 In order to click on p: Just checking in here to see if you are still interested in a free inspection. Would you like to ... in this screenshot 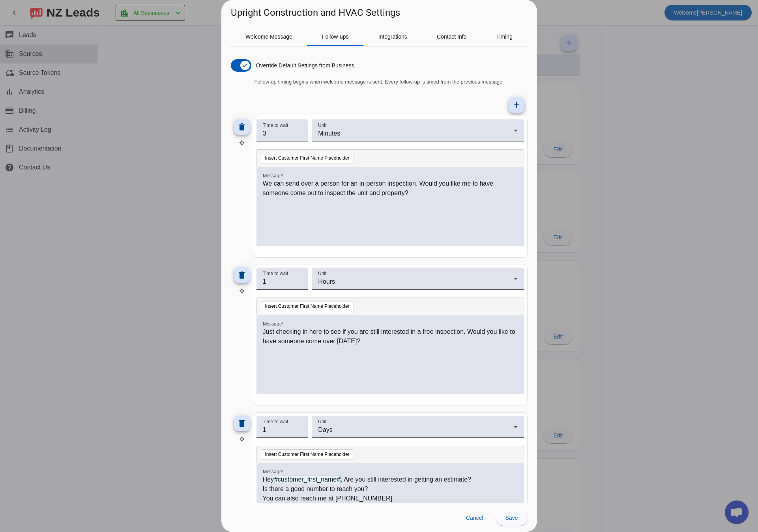, I will do `click(390, 337)`.